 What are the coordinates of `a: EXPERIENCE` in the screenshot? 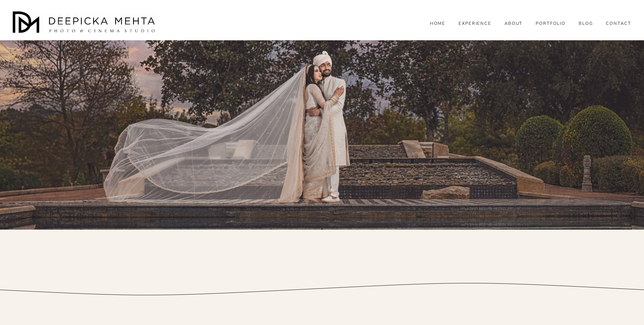 It's located at (475, 24).